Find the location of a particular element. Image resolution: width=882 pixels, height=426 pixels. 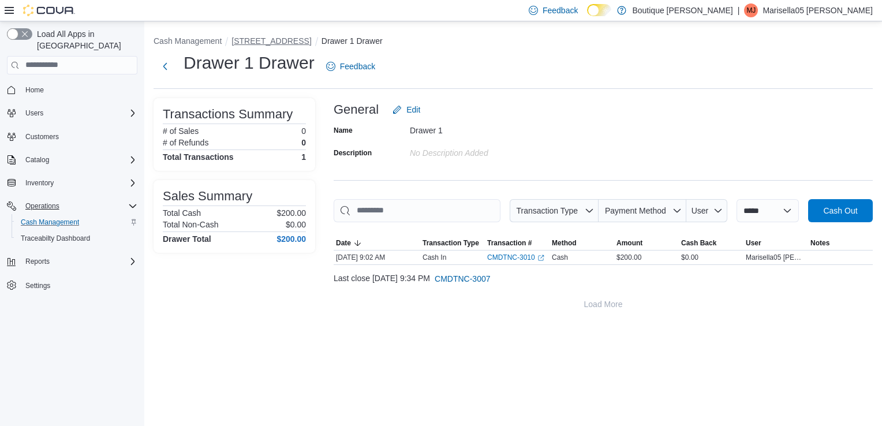

img: Cova is located at coordinates (49, 10).